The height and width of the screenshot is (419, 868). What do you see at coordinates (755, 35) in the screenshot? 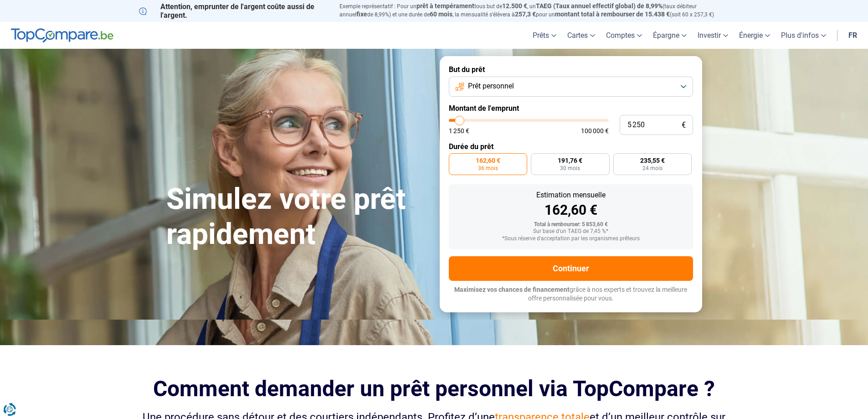
I see `a: Énergie` at bounding box center [755, 35].